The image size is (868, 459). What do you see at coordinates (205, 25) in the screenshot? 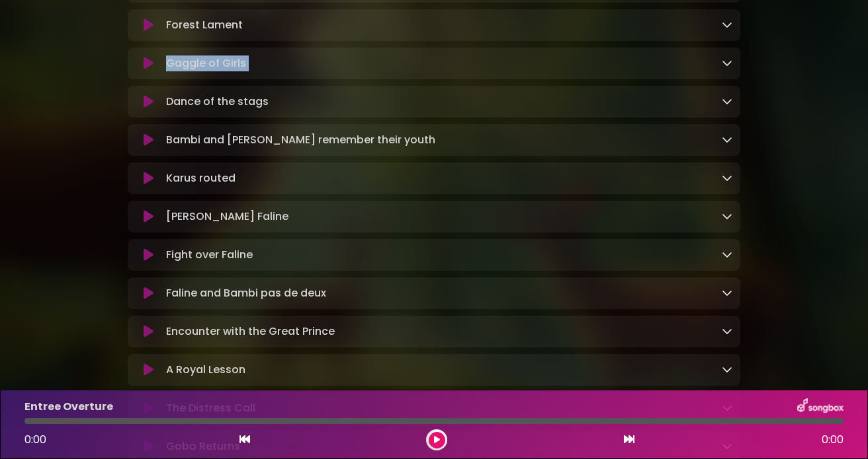
I see `p: Forest Lament` at bounding box center [205, 25].